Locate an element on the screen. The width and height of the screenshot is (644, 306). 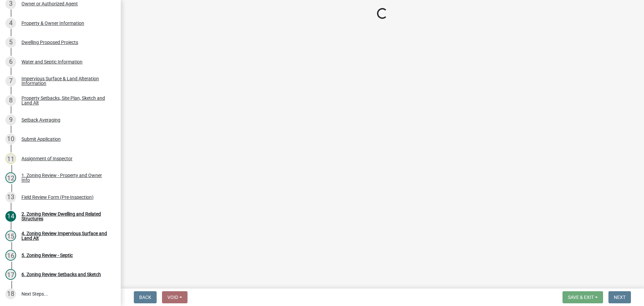
button: Next is located at coordinates (620, 297).